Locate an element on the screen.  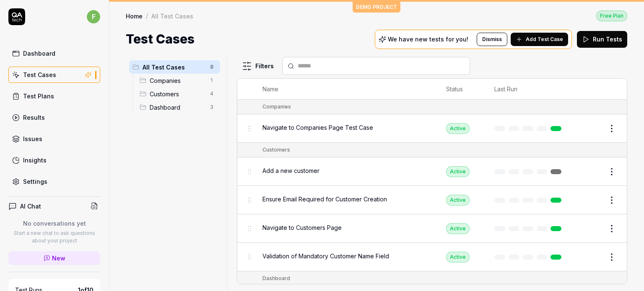
div: Insights is located at coordinates (35, 160).